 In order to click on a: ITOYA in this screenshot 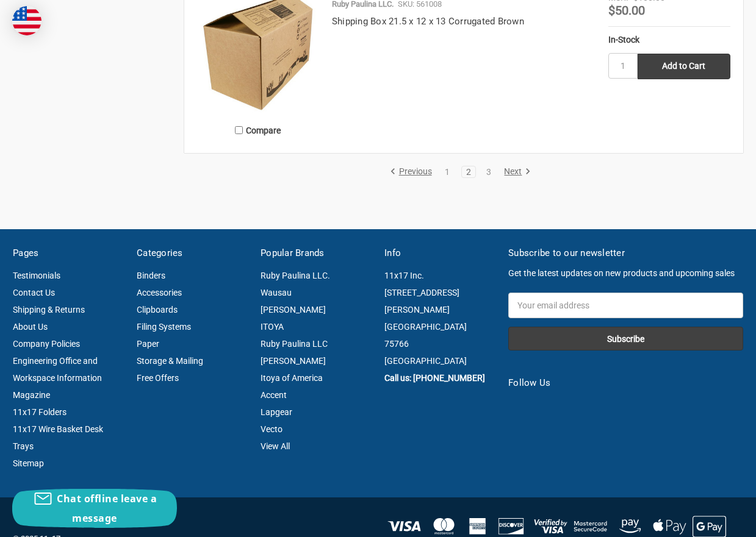, I will do `click(272, 327)`.